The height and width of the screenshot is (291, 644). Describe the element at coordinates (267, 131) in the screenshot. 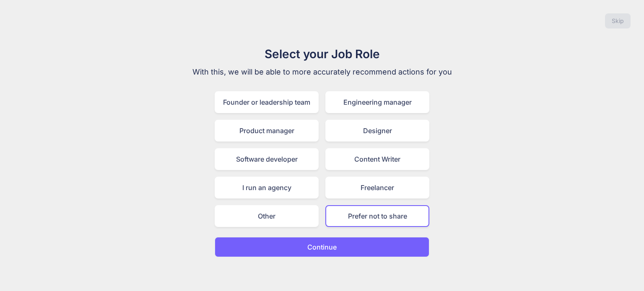

I see `div: Product manager` at that location.